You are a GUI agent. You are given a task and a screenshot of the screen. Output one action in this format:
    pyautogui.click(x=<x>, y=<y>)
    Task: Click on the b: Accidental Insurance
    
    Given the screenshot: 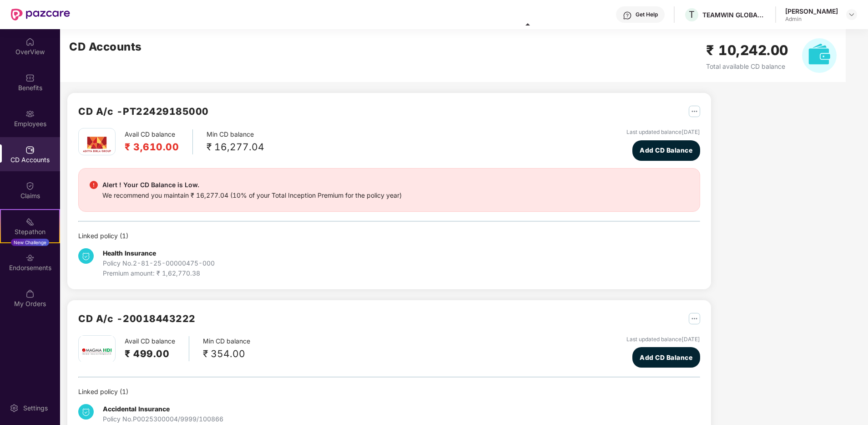 What is the action you would take?
    pyautogui.click(x=136, y=409)
    